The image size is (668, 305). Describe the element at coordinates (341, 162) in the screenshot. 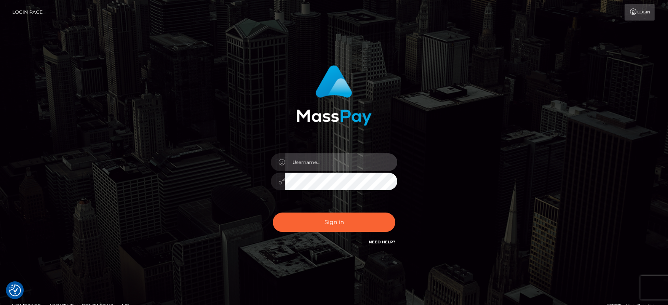

I see `input: Username...` at that location.